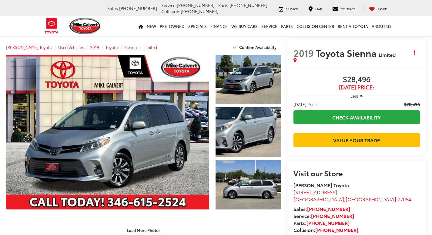 Image resolution: width=432 pixels, height=235 pixels. Describe the element at coordinates (172, 26) in the screenshot. I see `a: Pre-Owned` at that location.